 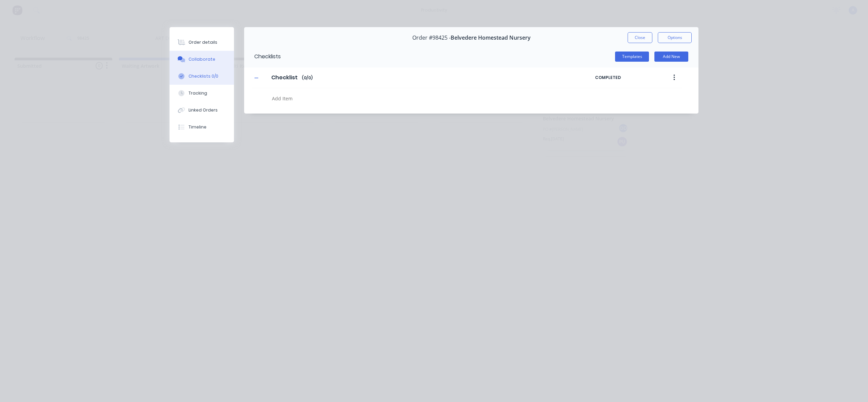 I want to click on div: Tracking, so click(x=198, y=94).